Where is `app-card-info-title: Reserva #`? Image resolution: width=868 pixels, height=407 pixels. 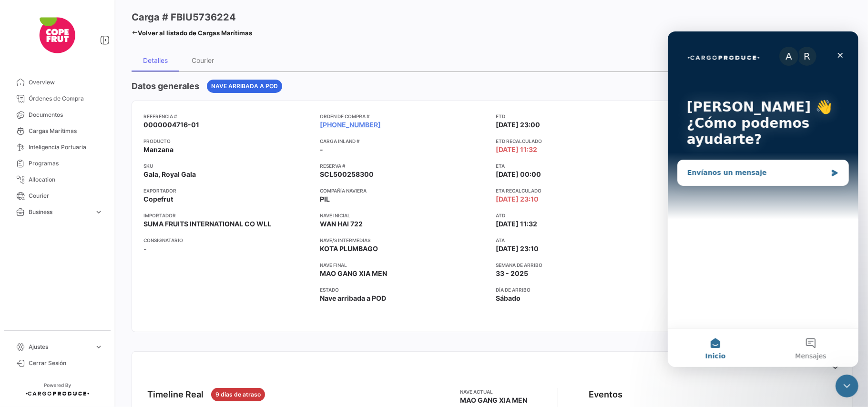
app-card-info-title: Reserva # is located at coordinates (404, 165).